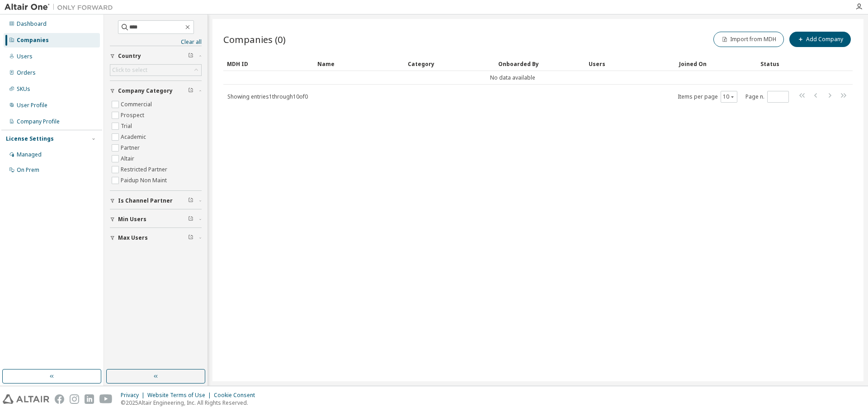  Describe the element at coordinates (156, 42) in the screenshot. I see `a: Clear all` at that location.